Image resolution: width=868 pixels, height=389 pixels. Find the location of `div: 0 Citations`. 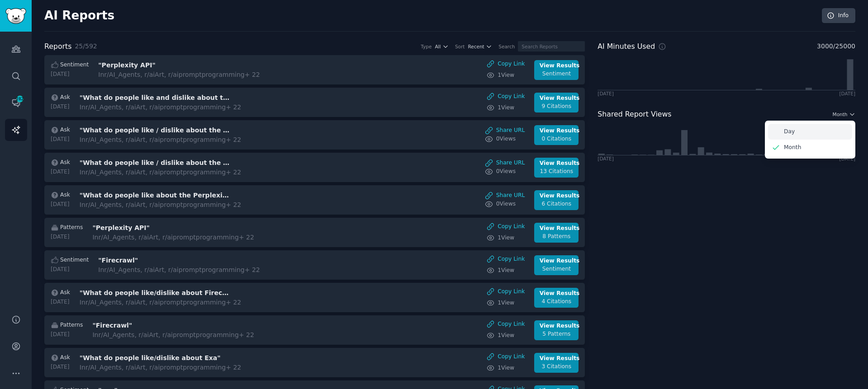

div: 0 Citations is located at coordinates (556, 139).